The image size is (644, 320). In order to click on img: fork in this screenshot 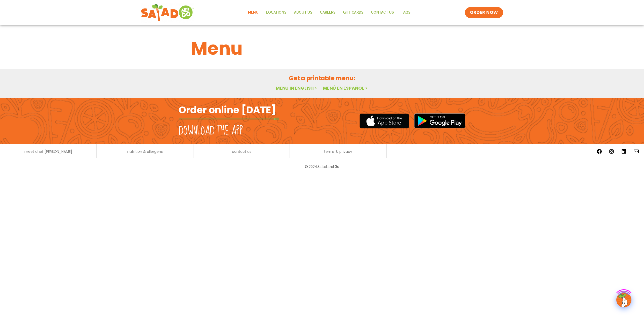, I will do `click(229, 119)`.